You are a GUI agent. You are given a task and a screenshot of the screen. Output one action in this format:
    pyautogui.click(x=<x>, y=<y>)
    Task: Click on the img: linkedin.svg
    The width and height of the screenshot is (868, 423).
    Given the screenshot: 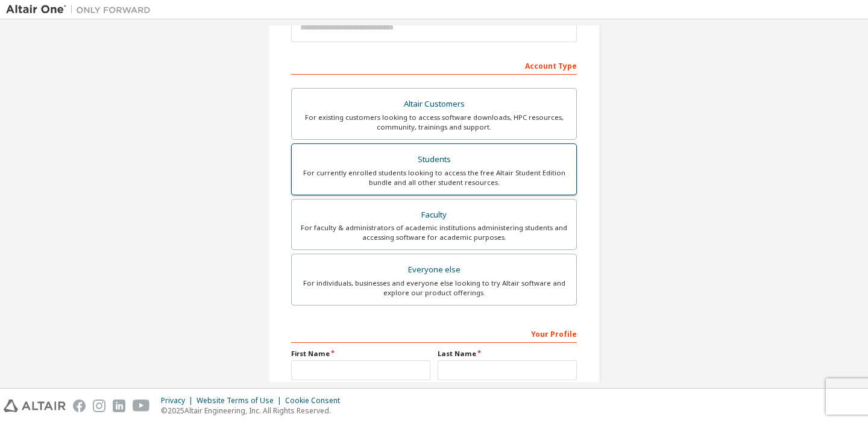 What is the action you would take?
    pyautogui.click(x=118, y=406)
    